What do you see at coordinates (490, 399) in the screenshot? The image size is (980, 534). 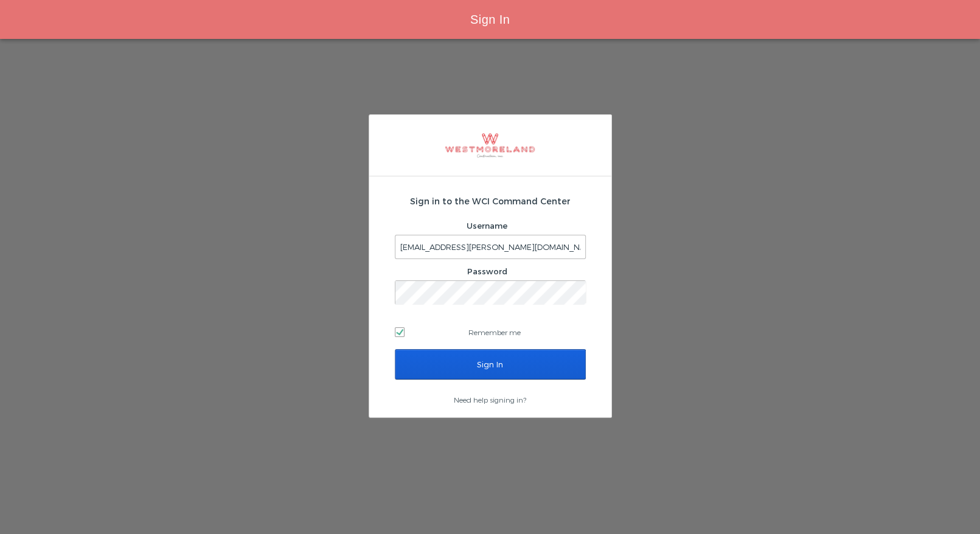 I see `a: Need help signing in?` at bounding box center [490, 399].